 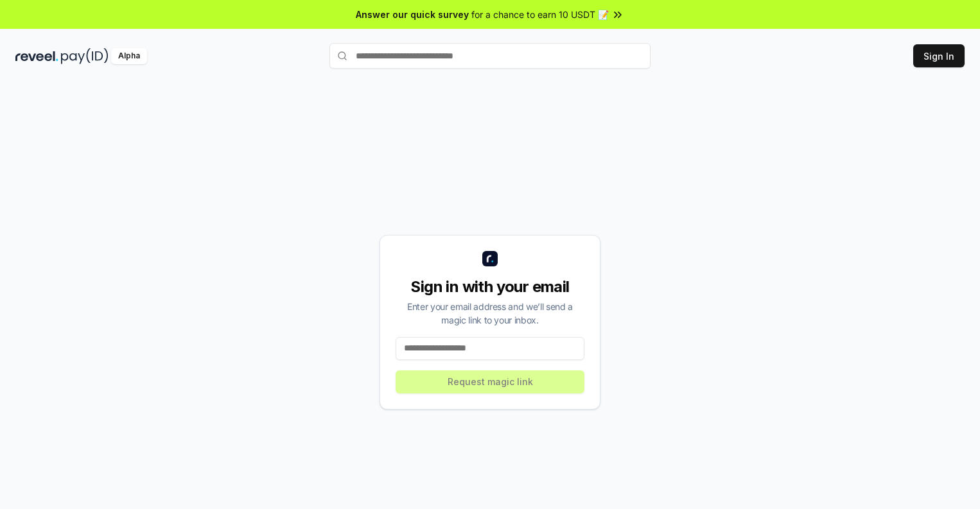 What do you see at coordinates (84, 56) in the screenshot?
I see `img: pay_id` at bounding box center [84, 56].